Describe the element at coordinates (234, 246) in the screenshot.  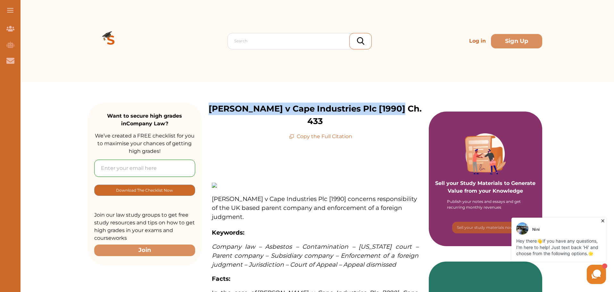
I see `span: Company law` at that location.